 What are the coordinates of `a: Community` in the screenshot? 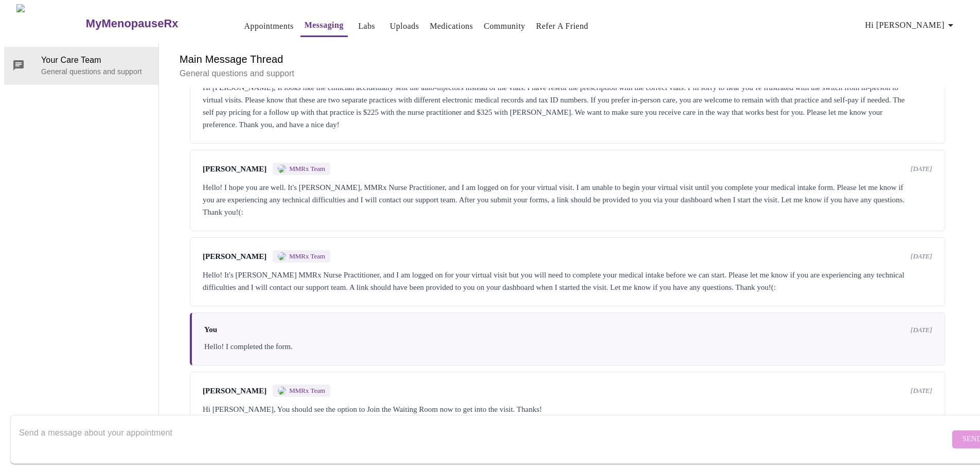 It's located at (505, 26).